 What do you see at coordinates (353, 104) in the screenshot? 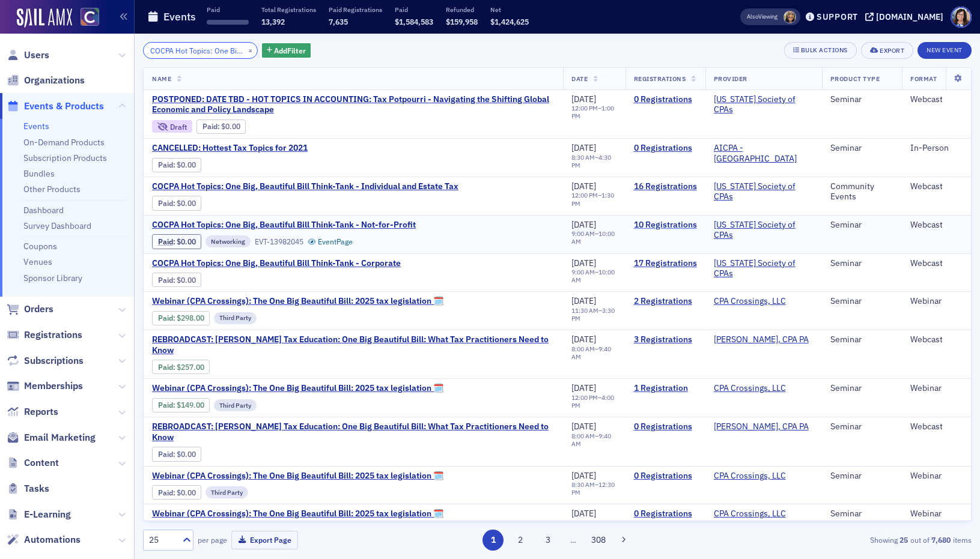
I see `span: POSTPONED: DATE TBD - HOT TOPICS IN ACCOUNTING: Tax Potpourri - Navigating the Shifting Global Ec...` at bounding box center [353, 104].